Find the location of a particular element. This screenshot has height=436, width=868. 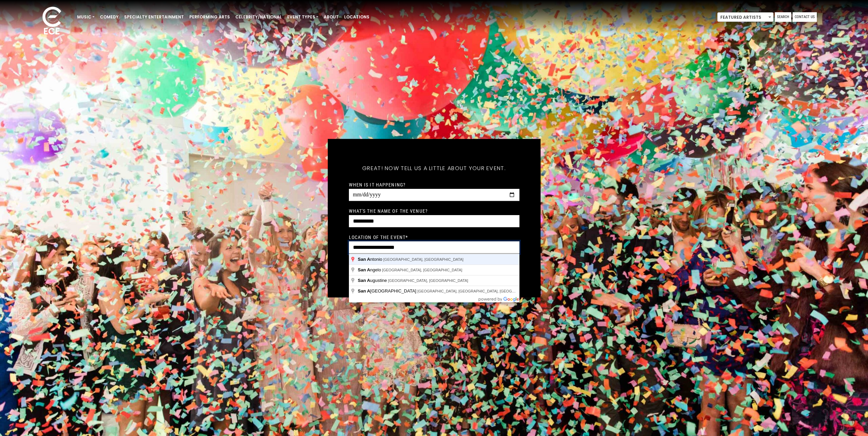

img: ece_new_logo_whitev2-1.png is located at coordinates (52, 21).